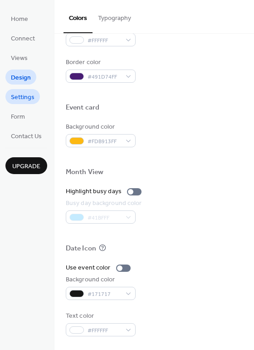  What do you see at coordinates (81, 248) in the screenshot?
I see `div: Date Icon` at bounding box center [81, 248].